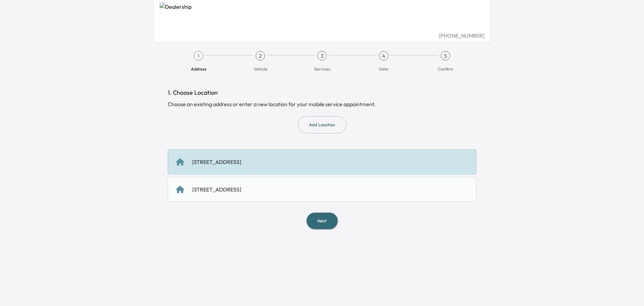 This screenshot has height=306, width=644. I want to click on img: Dealership, so click(322, 17).